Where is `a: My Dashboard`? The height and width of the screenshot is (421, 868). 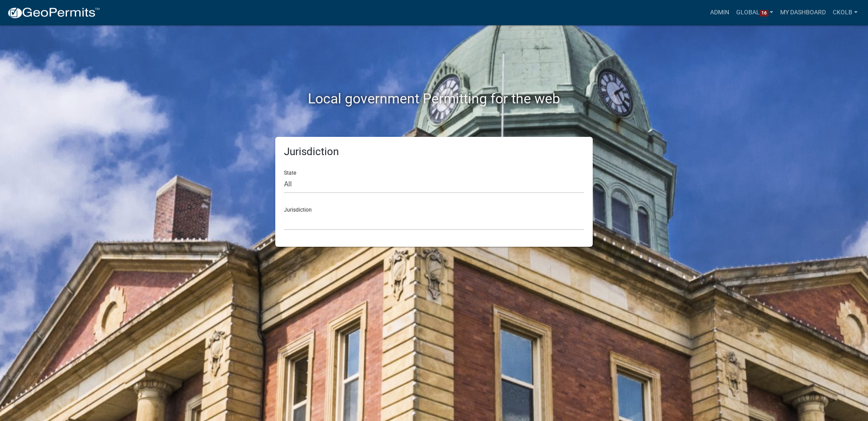
a: My Dashboard is located at coordinates (803, 13).